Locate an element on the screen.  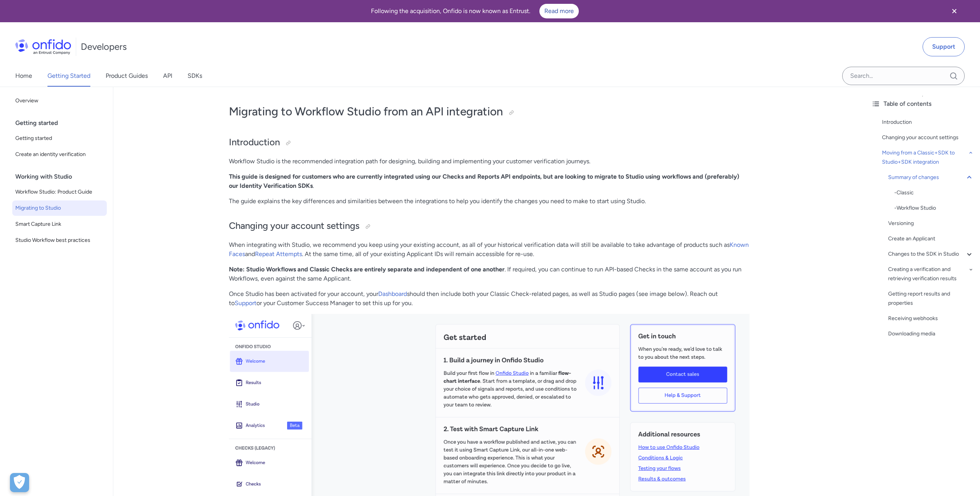
button: Open Preferences is located at coordinates (20, 482).